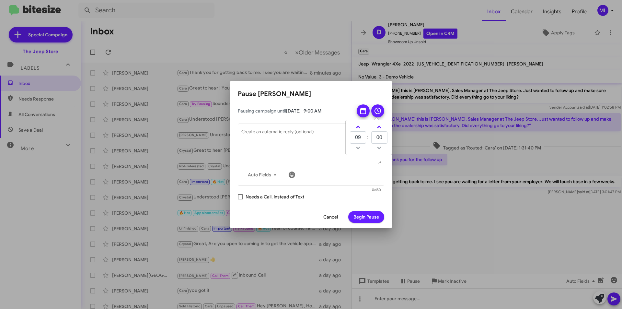  What do you see at coordinates (377, 190) in the screenshot?
I see `mat-hint: 0/450` at bounding box center [377, 190].